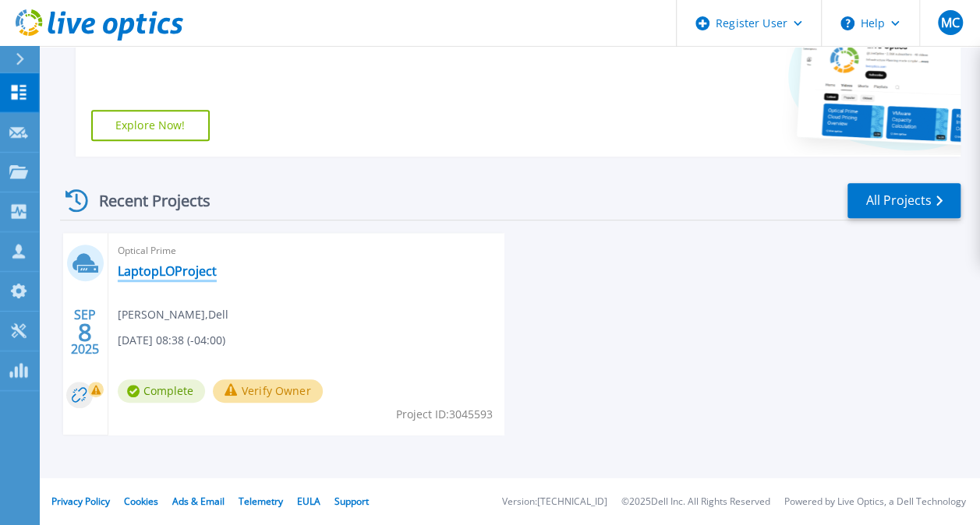  Describe the element at coordinates (260, 501) in the screenshot. I see `a: Telemetry` at that location.